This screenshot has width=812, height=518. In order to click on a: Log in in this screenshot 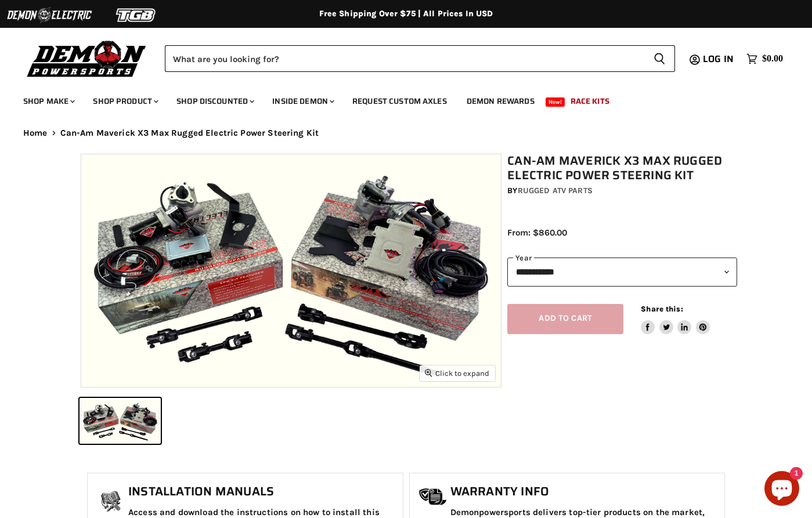, I will do `click(719, 59)`.